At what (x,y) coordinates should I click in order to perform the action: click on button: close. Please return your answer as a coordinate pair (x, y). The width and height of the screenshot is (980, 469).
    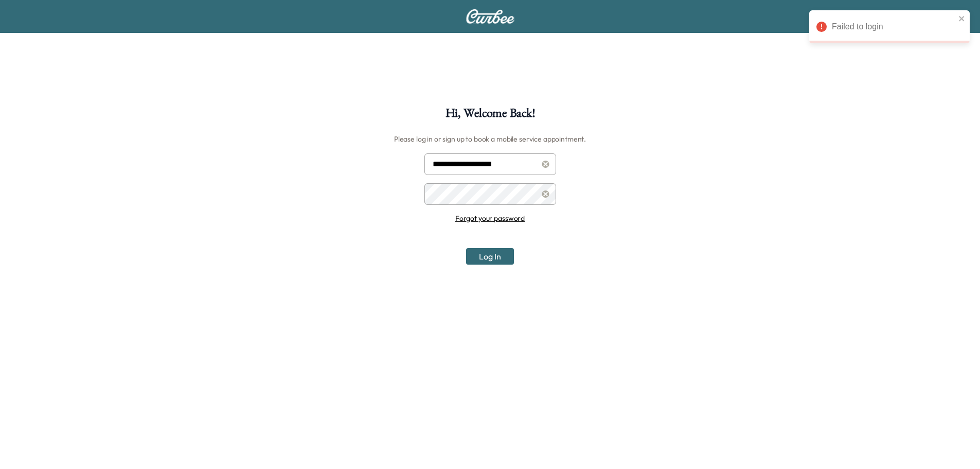
    Looking at the image, I should click on (962, 19).